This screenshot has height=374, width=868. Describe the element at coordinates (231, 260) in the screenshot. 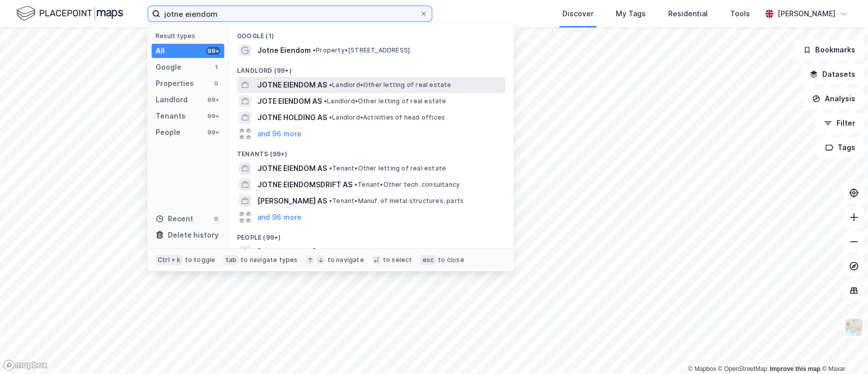

I see `div: tab` at that location.